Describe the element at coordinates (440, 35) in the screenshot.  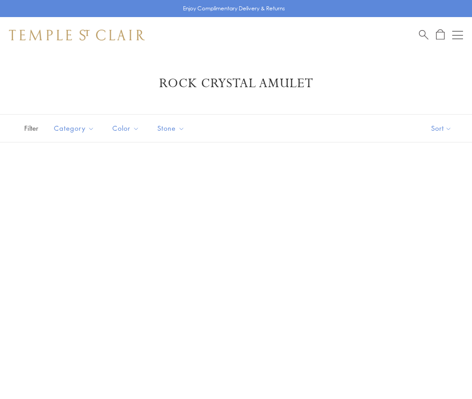
I see `a: Open Shopping Bag` at that location.